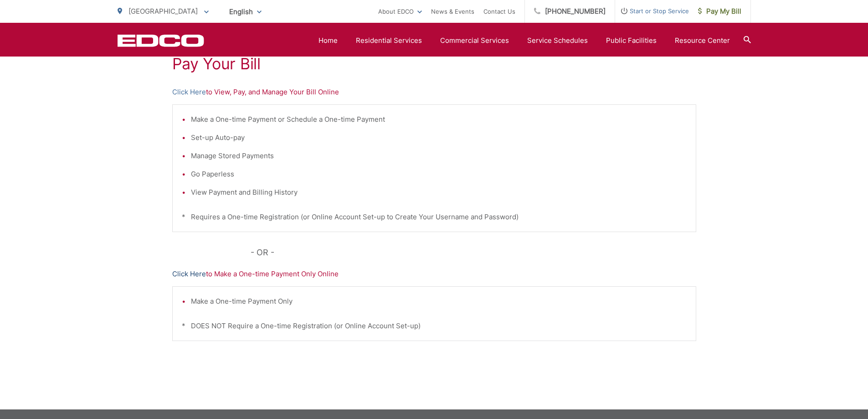 This screenshot has width=868, height=419. Describe the element at coordinates (439, 120) in the screenshot. I see `li: Make a One-time Payment or Schedule a One-time Payment` at that location.